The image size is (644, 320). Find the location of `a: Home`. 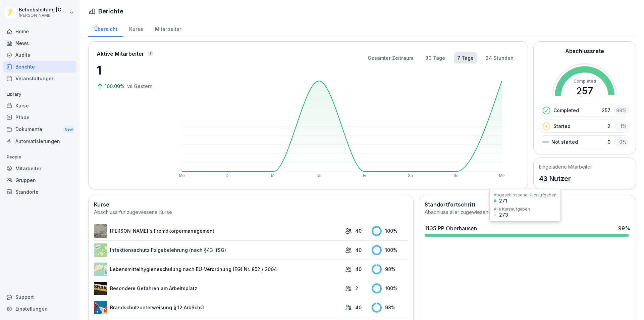

a: Home is located at coordinates (40, 31).